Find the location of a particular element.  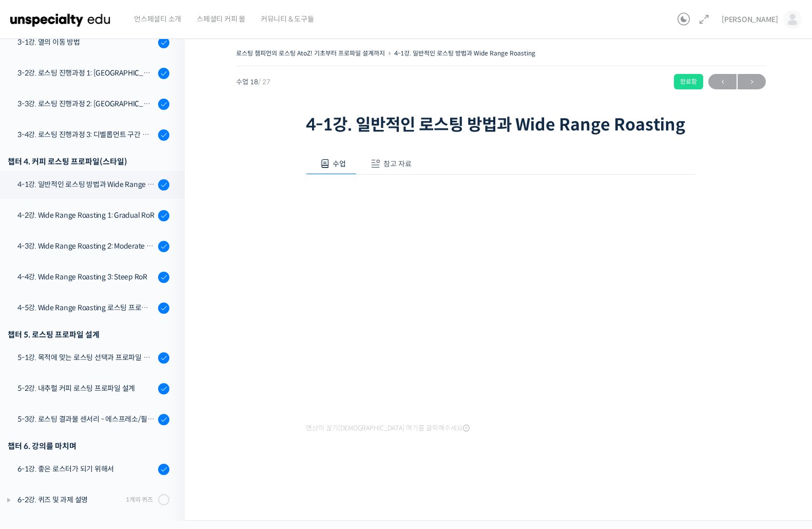

div: 챕터 4. 커피 로스팅 프로파일(스타일) is located at coordinates (88, 161).